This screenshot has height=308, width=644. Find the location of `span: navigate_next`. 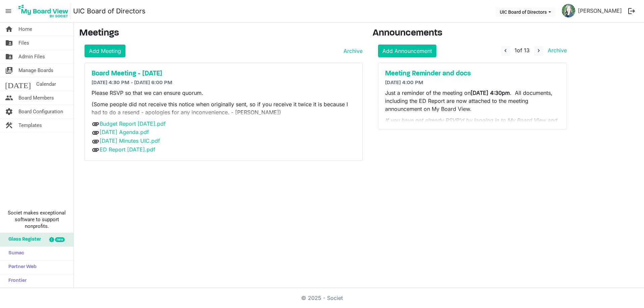

span: navigate_next is located at coordinates (539, 50).